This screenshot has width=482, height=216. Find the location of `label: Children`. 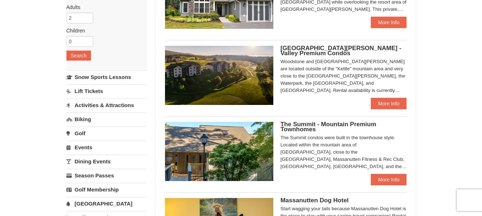

label: Children is located at coordinates (104, 31).